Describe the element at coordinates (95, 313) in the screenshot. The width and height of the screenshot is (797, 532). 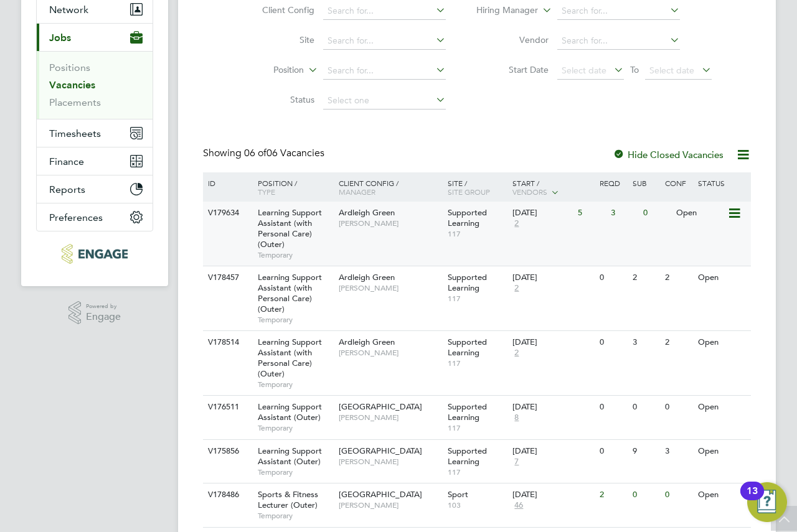
I see `a: Powered byEngage` at that location.